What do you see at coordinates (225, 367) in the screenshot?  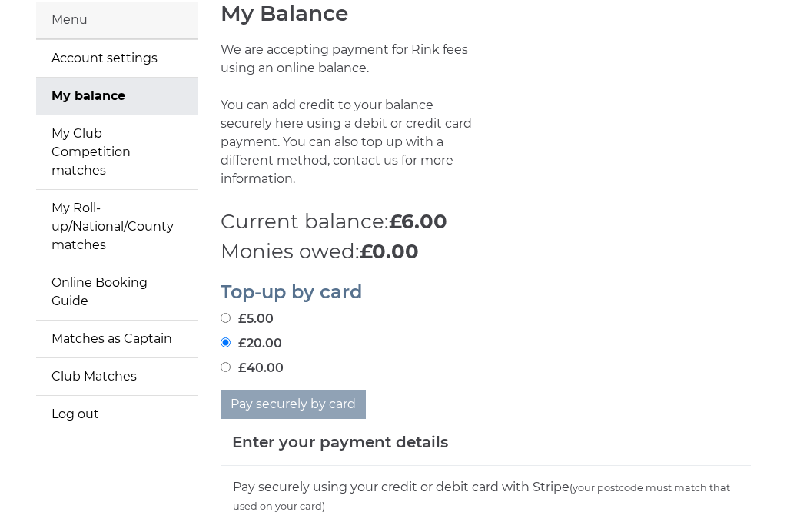 I see `input: £40.00` at bounding box center [225, 367].